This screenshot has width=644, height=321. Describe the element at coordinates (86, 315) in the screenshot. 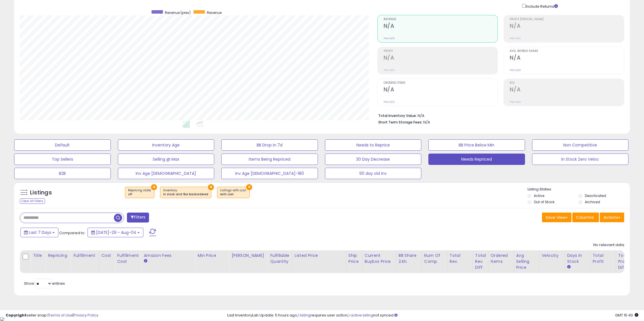

I see `a: Privacy Policy` at that location.